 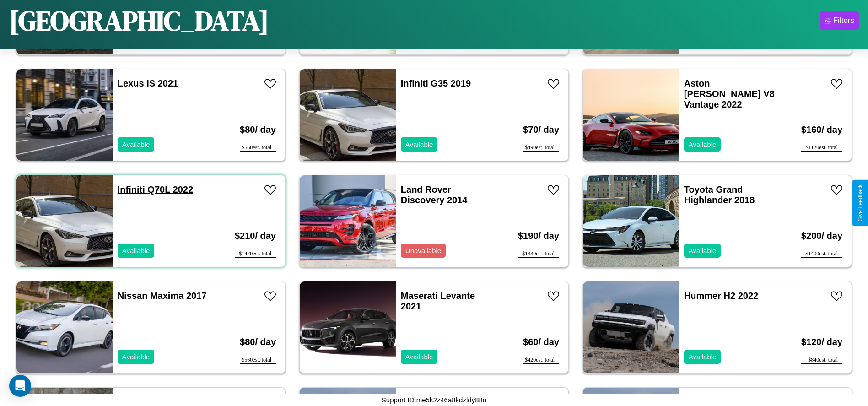 I want to click on h3: $ 190 / day, so click(x=539, y=236).